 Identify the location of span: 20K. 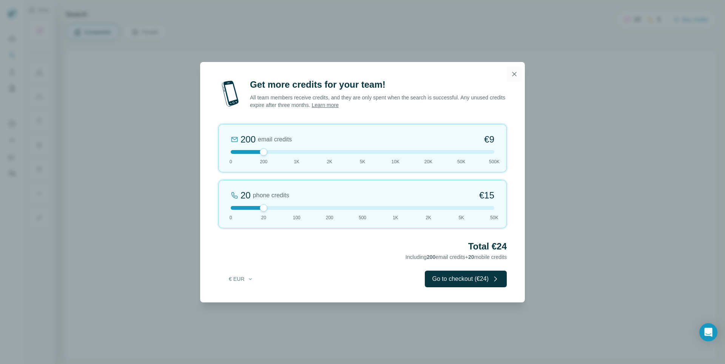
(428, 162).